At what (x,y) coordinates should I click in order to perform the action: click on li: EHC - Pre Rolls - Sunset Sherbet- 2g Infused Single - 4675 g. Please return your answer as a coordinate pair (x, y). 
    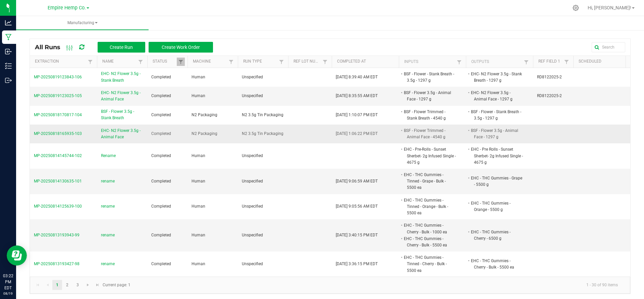
    Looking at the image, I should click on (497, 156).